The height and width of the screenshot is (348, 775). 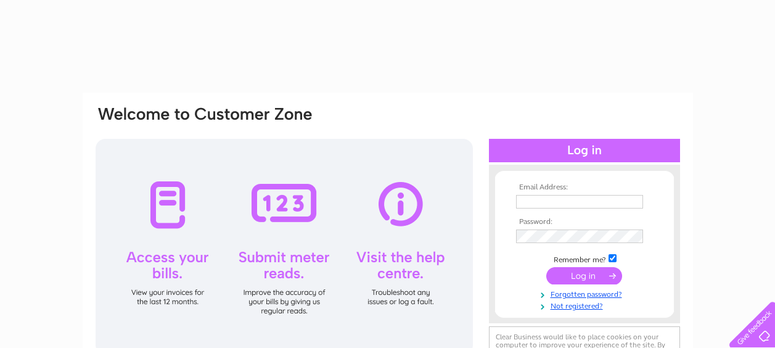 I want to click on a: Not registered?, so click(x=586, y=305).